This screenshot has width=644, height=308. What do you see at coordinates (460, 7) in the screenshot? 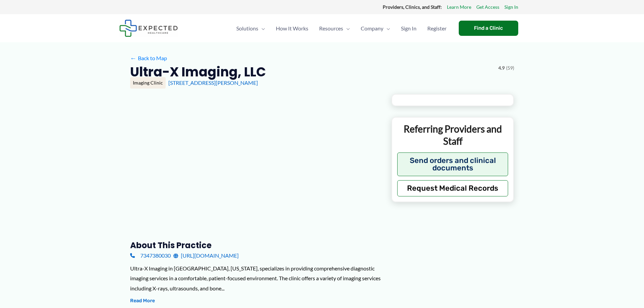
I see `a: Learn More` at bounding box center [460, 7].